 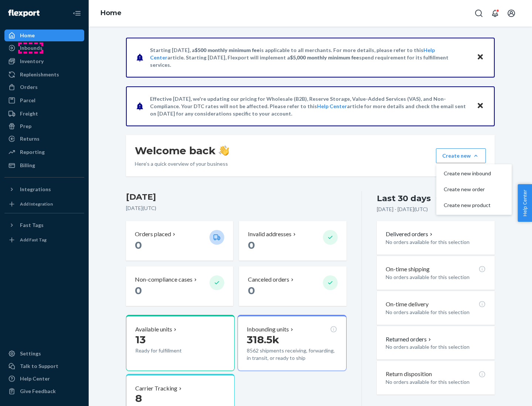 I want to click on span: Create new product, so click(x=467, y=205).